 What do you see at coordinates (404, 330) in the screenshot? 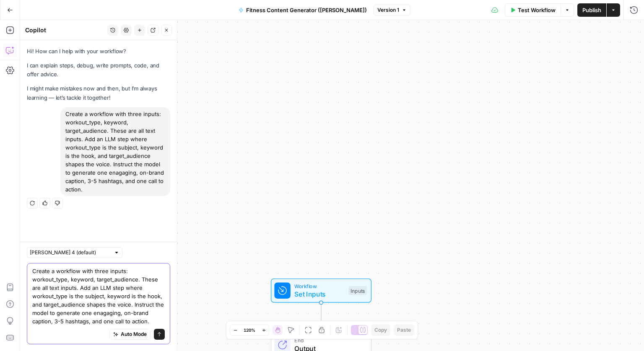
I see `button: Paste` at bounding box center [404, 330].